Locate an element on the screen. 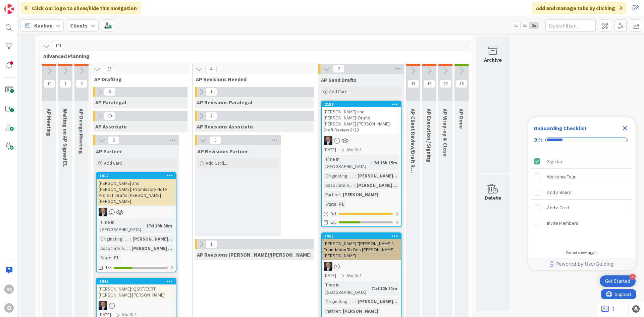 This screenshot has width=644, height=317. span: 19 is located at coordinates (110, 116).